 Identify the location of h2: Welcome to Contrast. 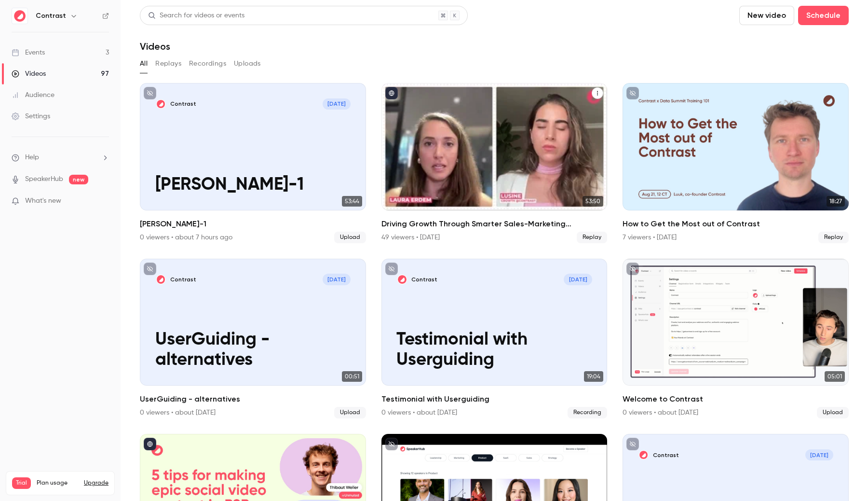
(736, 399).